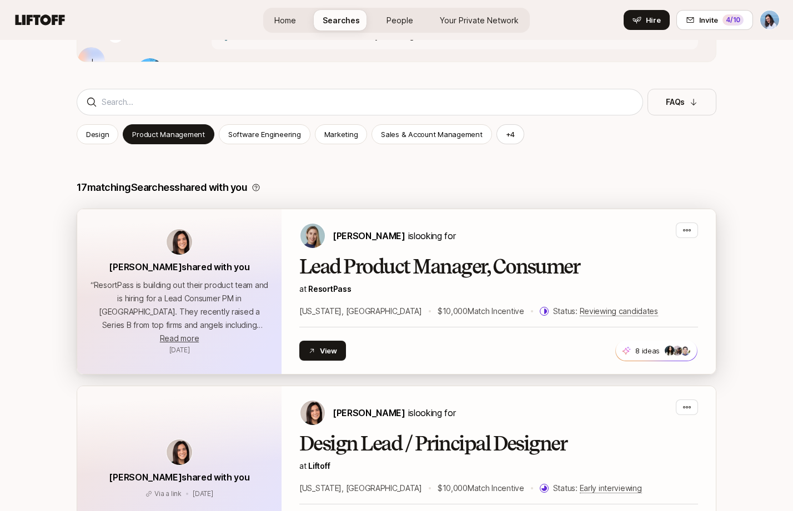 The height and width of the screenshot is (511, 793). Describe the element at coordinates (656, 351) in the screenshot. I see `button: 8 ideas` at that location.